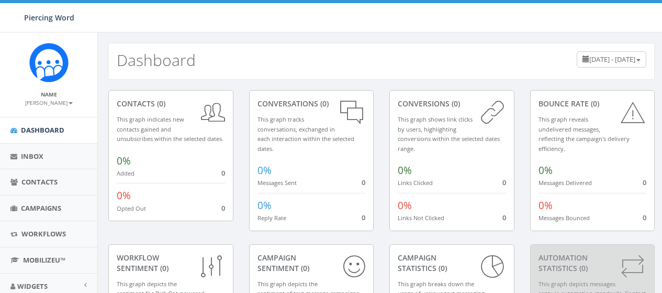  I want to click on div: Bounce Rate, so click(592, 104).